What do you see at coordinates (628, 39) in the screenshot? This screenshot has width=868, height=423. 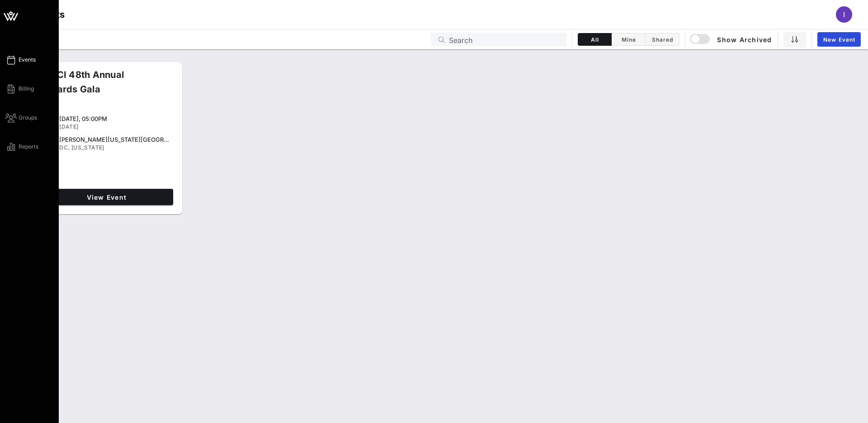 I see `button: Mine` at bounding box center [628, 39].